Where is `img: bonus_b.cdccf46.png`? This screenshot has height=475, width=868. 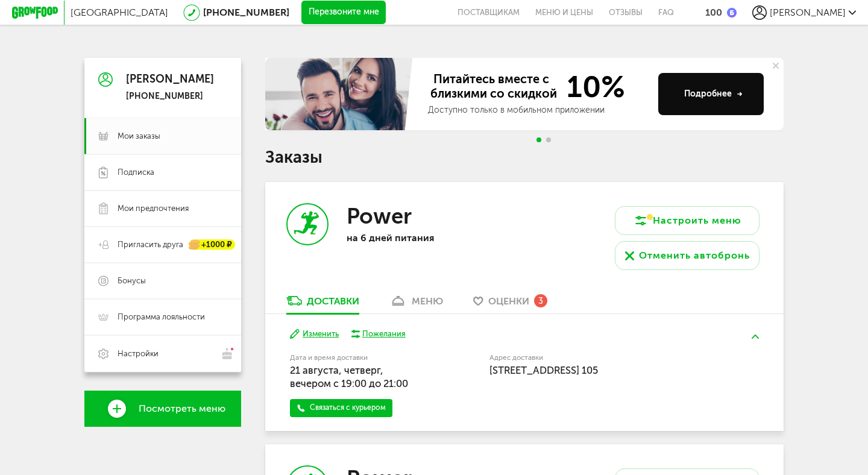
img: bonus_b.cdccf46.png is located at coordinates (732, 13).